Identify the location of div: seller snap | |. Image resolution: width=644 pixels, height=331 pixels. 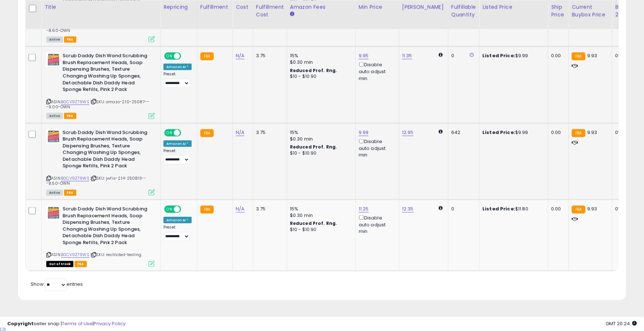
(66, 324).